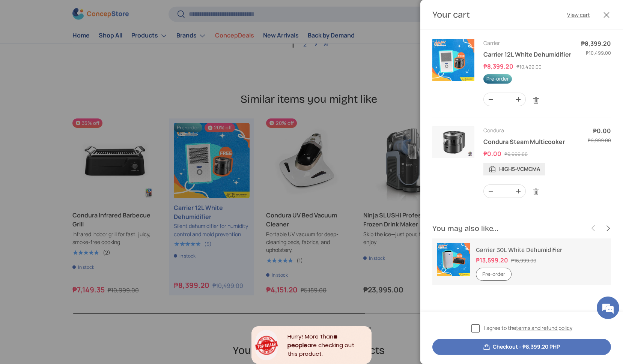  What do you see at coordinates (528, 169) in the screenshot?
I see `ul: Discount` at bounding box center [528, 169].